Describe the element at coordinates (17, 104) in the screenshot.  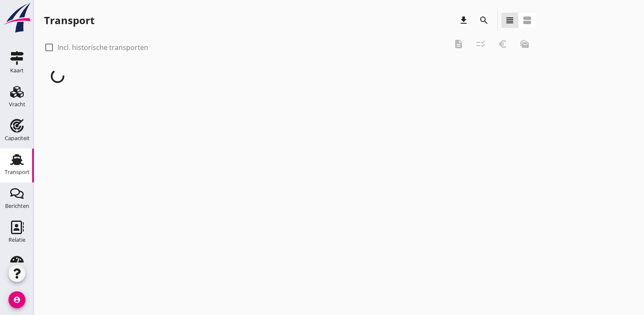
I see `div: Vracht` at that location.